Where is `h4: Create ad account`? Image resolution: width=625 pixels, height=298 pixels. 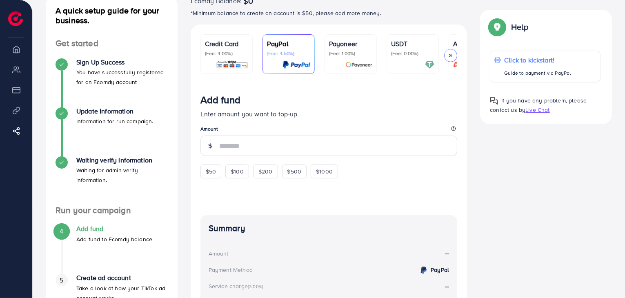 h4: Create ad account is located at coordinates (122, 277).